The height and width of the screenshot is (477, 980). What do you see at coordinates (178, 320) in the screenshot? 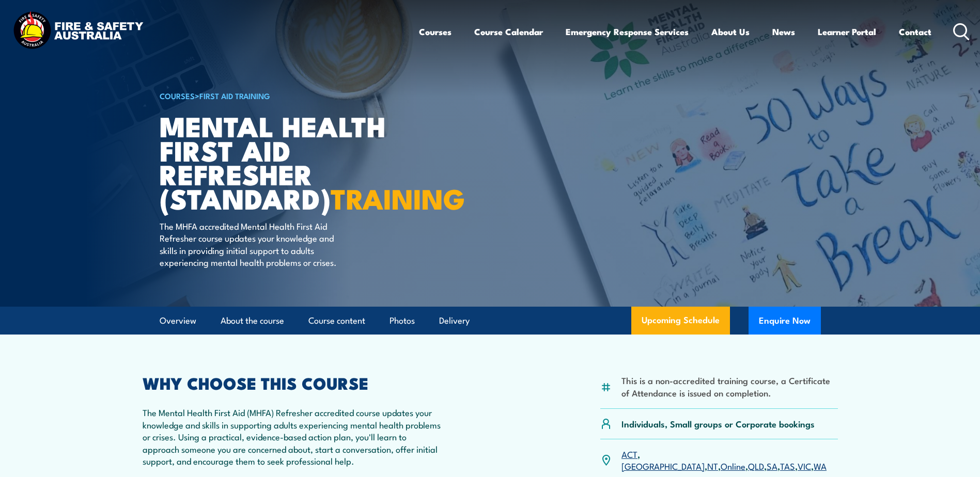
I see `a: Overview` at bounding box center [178, 320].